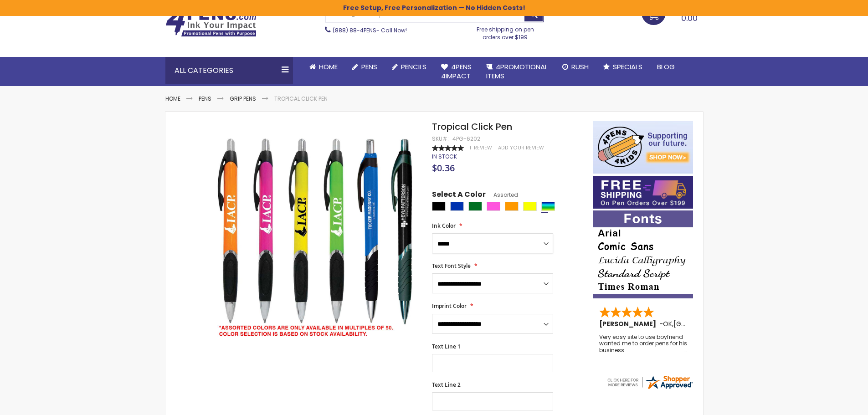  What do you see at coordinates (443, 168) in the screenshot?
I see `span: $0.36` at bounding box center [443, 168].